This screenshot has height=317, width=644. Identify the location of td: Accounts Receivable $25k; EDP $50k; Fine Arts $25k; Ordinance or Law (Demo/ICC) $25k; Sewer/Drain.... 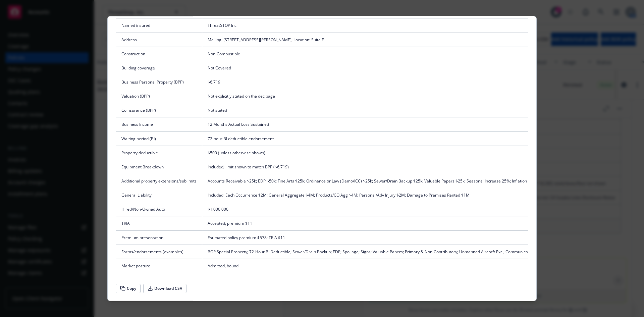
(388, 181).